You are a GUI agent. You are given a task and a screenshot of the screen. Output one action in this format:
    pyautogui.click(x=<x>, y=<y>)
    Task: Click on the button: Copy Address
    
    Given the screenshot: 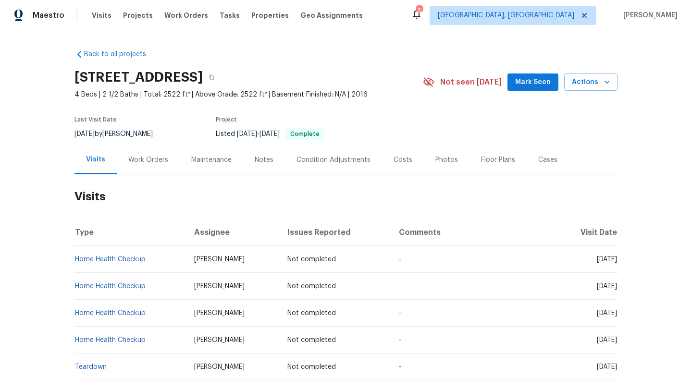 What is the action you would take?
    pyautogui.click(x=211, y=77)
    